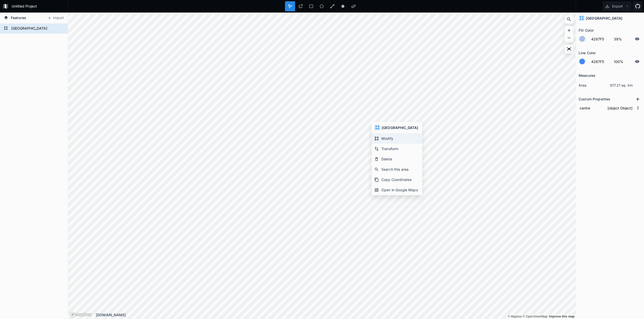 This screenshot has width=644, height=319. What do you see at coordinates (587, 75) in the screenshot?
I see `h2: Measures` at bounding box center [587, 75].